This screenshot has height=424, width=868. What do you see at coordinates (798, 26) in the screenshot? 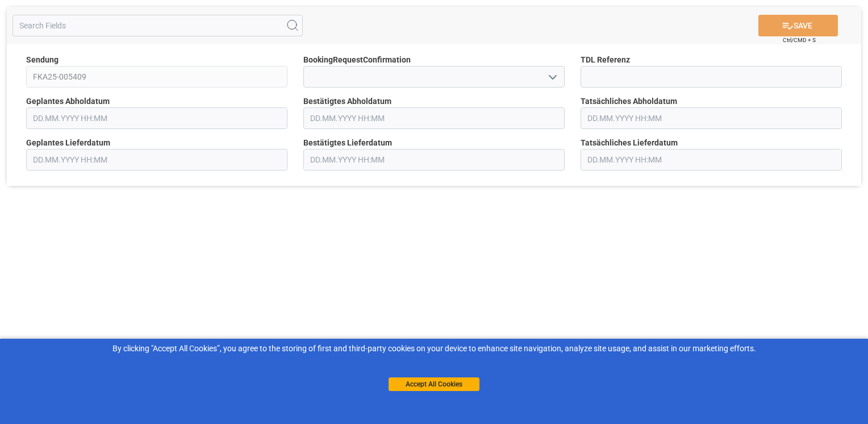
I see `button: SAVE` at bounding box center [798, 26].